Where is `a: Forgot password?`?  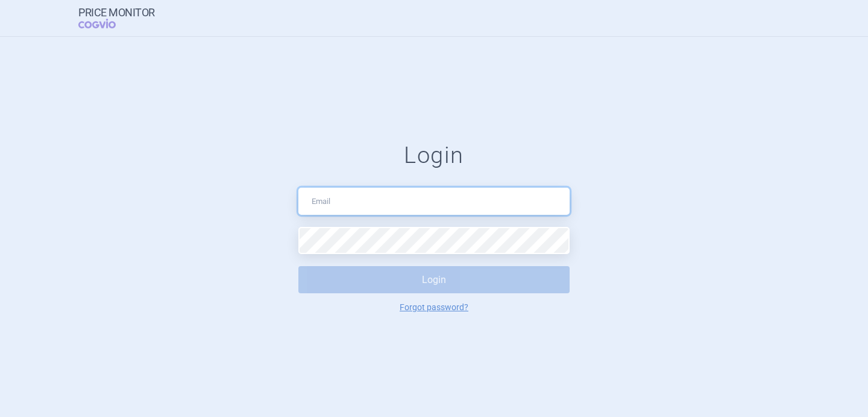
a: Forgot password? is located at coordinates (434, 307).